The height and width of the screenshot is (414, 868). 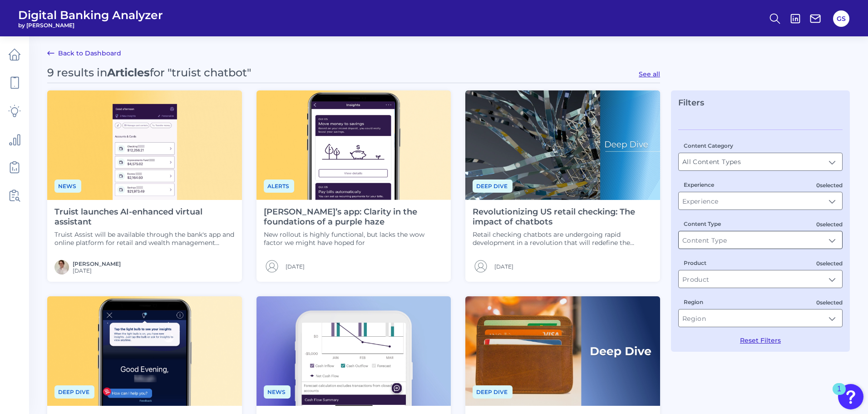 What do you see at coordinates (144, 145) in the screenshot?
I see `img: Blank_phone_-_Solid_Background_-_Large_Image_355_x_663_Alerts_n_News.png` at bounding box center [144, 145].